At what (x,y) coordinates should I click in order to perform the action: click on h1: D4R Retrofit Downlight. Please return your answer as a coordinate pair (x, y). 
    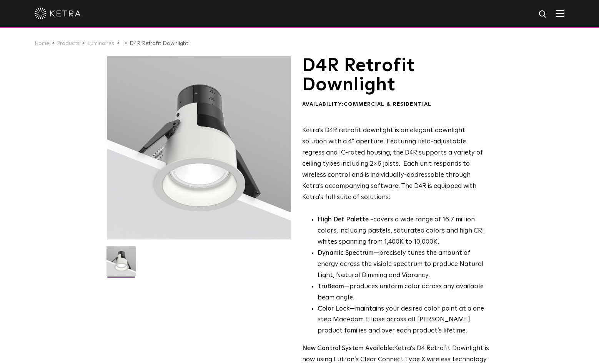
    Looking at the image, I should click on (395, 76).